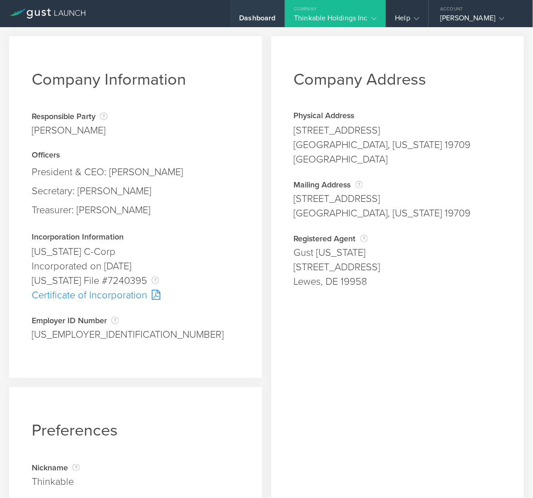 Image resolution: width=533 pixels, height=498 pixels. Describe the element at coordinates (135, 79) in the screenshot. I see `h1: Company Information` at that location.